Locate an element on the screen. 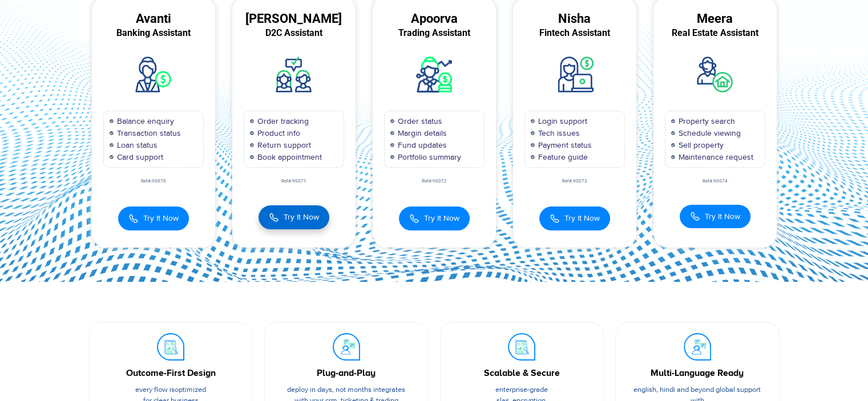 The image size is (868, 401). div: Fintech Assistant is located at coordinates (575, 33).